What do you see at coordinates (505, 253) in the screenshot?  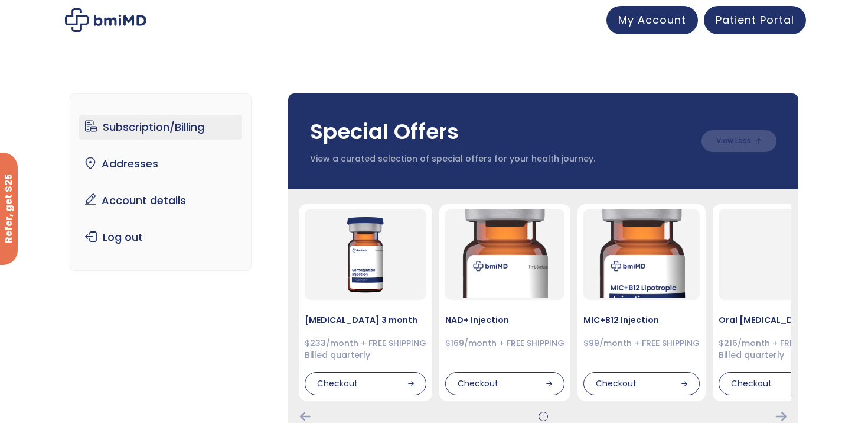 I see `img: NAD Injection` at bounding box center [505, 253].